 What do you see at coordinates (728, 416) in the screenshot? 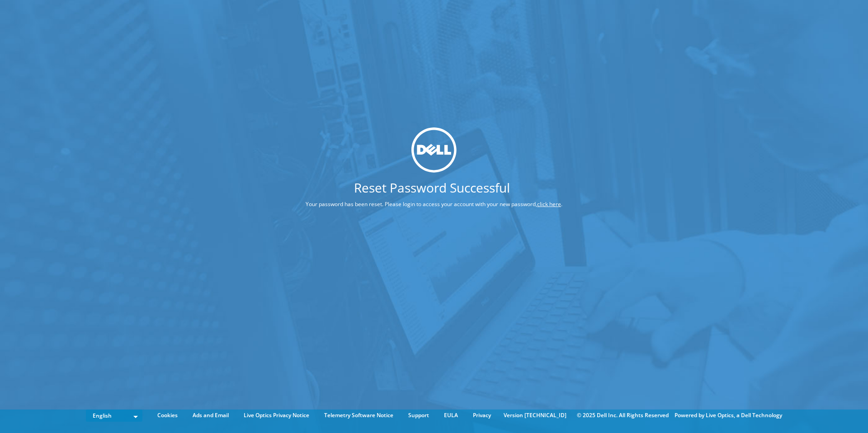
I see `li: Powered by Live Optics, a Dell Technology` at bounding box center [728, 416].